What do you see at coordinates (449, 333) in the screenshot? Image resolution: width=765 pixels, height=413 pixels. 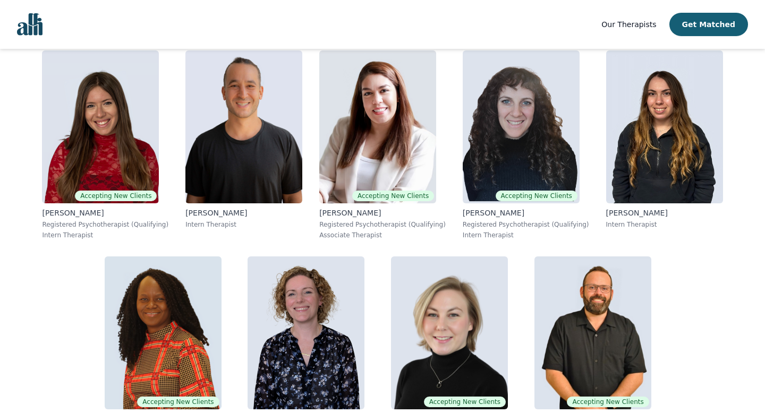 I see `img: Jocelyn_Crawford` at bounding box center [449, 333].